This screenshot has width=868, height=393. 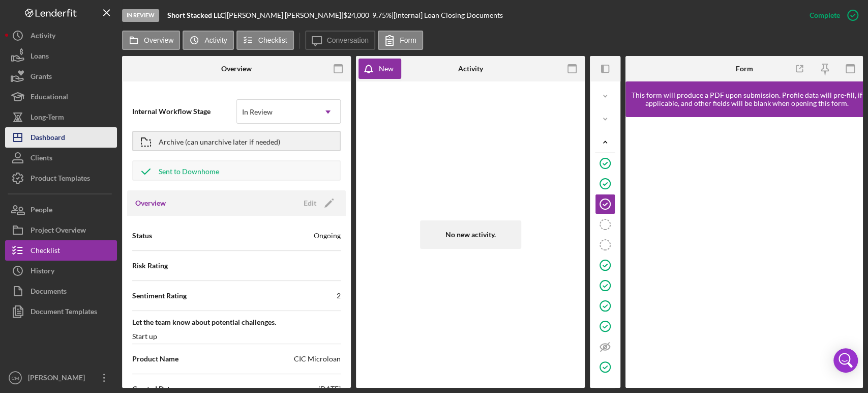 I want to click on div: | [Internal] Loan Closing Documents, so click(x=447, y=15).